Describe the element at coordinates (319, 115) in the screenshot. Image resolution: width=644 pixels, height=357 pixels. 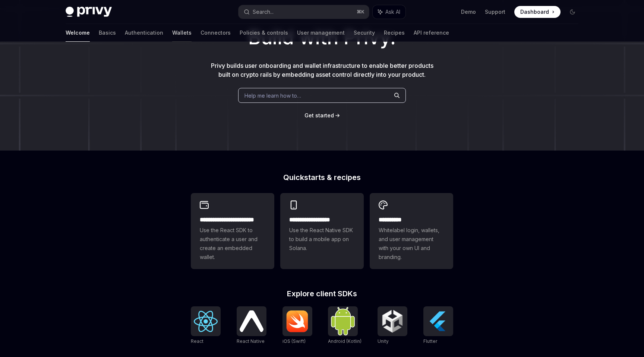
I see `span: Get started` at that location.